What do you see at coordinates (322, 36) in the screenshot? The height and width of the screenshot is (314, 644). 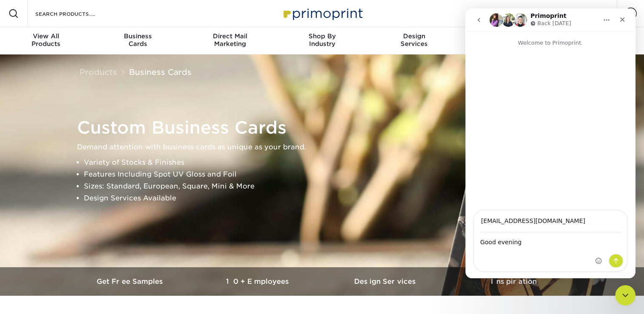 I see `span: Shop By` at bounding box center [322, 36].